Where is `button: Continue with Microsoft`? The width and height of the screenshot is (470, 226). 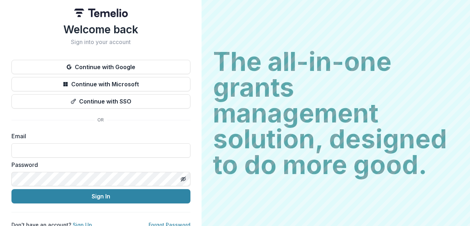 button: Continue with Microsoft is located at coordinates (101, 84).